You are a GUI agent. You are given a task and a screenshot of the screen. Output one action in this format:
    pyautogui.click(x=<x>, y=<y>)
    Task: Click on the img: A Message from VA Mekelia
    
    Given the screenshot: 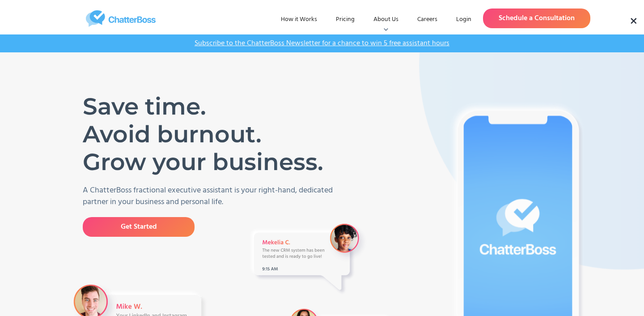 What is the action you would take?
    pyautogui.click(x=308, y=258)
    